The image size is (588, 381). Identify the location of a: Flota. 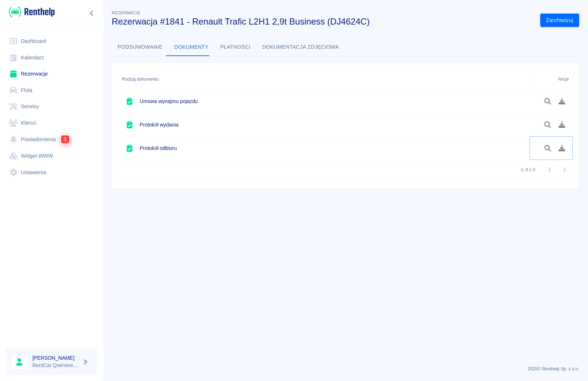
(51, 91).